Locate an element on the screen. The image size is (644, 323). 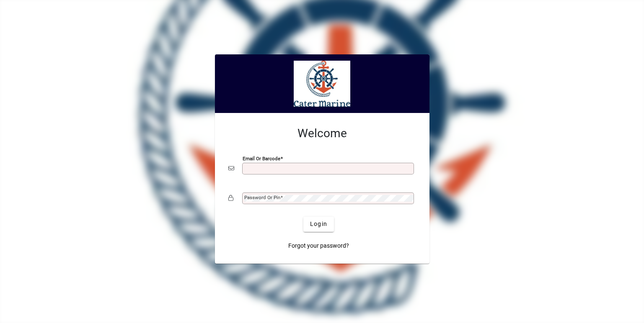
h2: Welcome is located at coordinates (322, 134).